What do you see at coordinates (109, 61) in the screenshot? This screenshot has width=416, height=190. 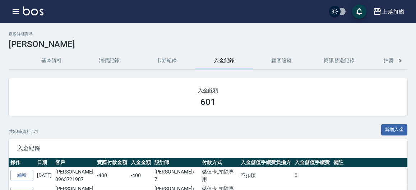 I see `button: 消費記錄` at bounding box center [109, 61].